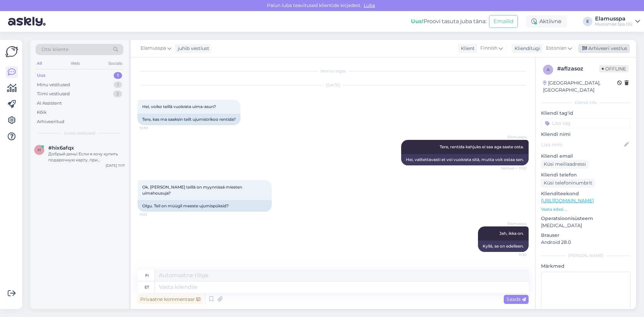  Describe the element at coordinates (79, 133) in the screenshot. I see `span: Uued vestlused` at that location.